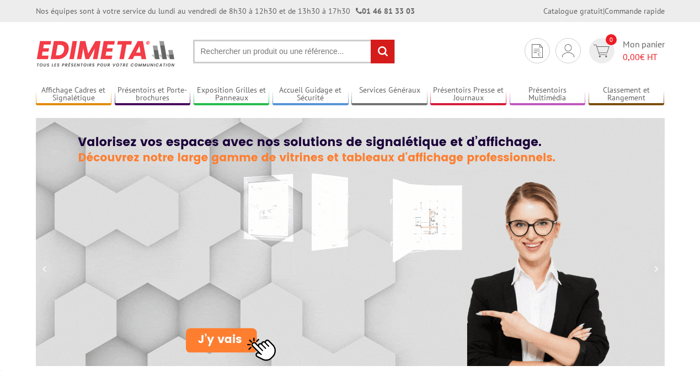 The width and height of the screenshot is (700, 371). Describe the element at coordinates (626, 94) in the screenshot. I see `a: Classement et Rangement` at that location.